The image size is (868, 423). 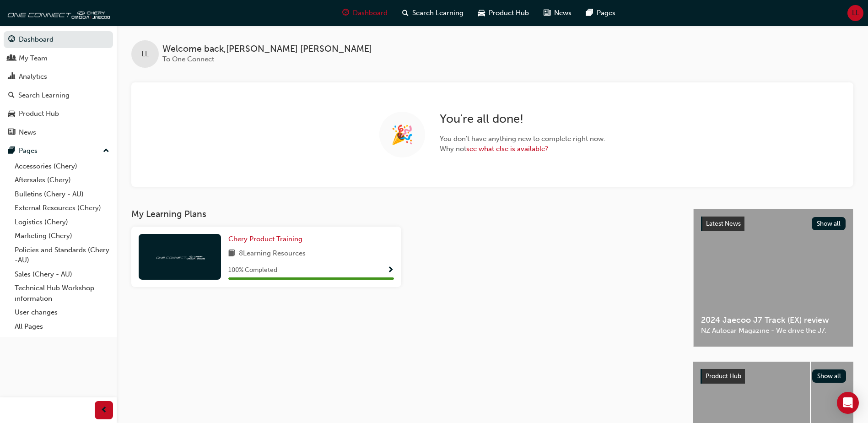 What do you see at coordinates (391, 271) in the screenshot?
I see `span: Show Progress` at bounding box center [391, 271].